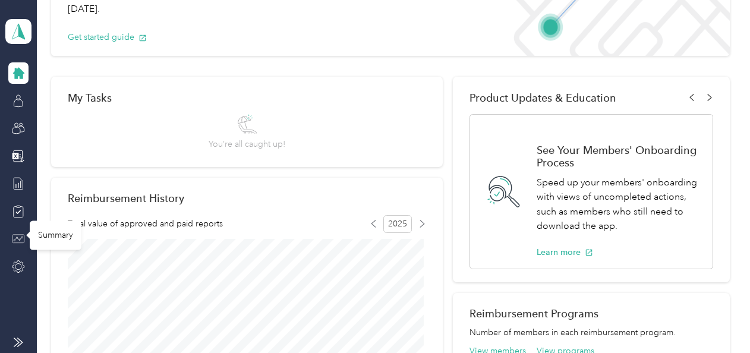  What do you see at coordinates (618, 156) in the screenshot?
I see `h1: See Your Members' Onboarding Process` at bounding box center [618, 156].